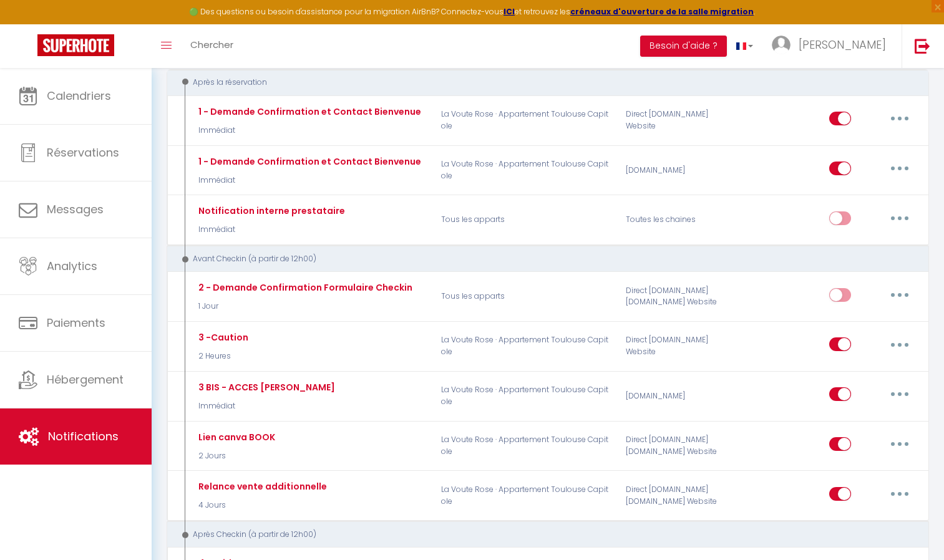 Image resolution: width=944 pixels, height=560 pixels. Describe the element at coordinates (509, 11) in the screenshot. I see `strong: ICI` at that location.